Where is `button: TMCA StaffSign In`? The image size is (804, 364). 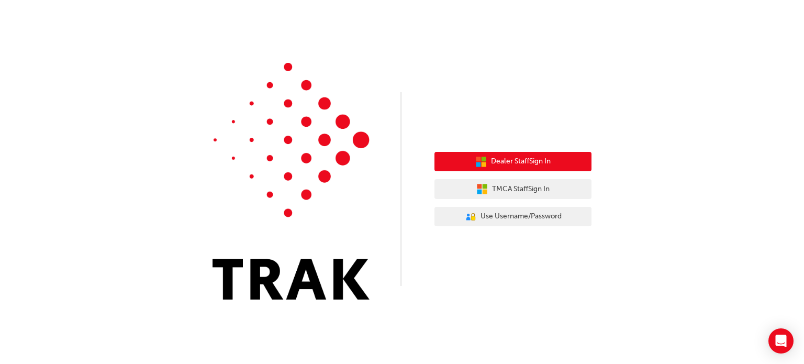
button: TMCA StaffSign In is located at coordinates (513, 189).